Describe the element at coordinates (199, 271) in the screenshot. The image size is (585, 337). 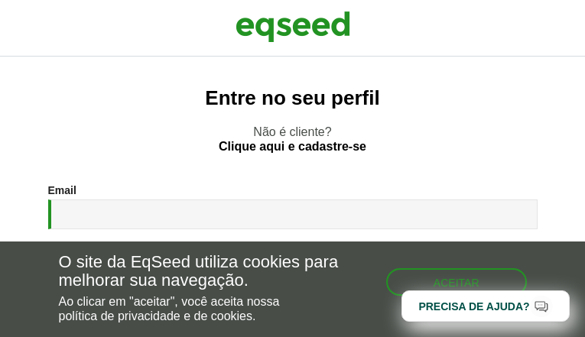
I see `h5: O site da EqSeed utiliza cookies para melhorar sua navegação.` at that location.